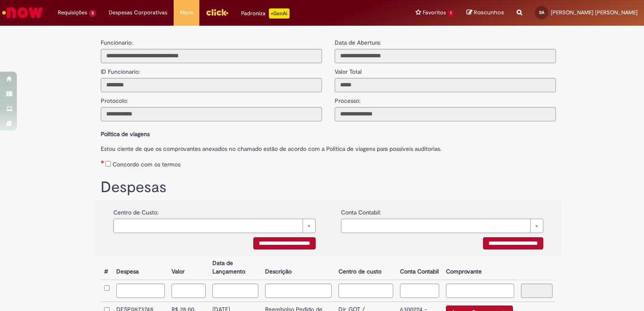 The image size is (644, 311). I want to click on label: Data de Abertura:, so click(358, 42).